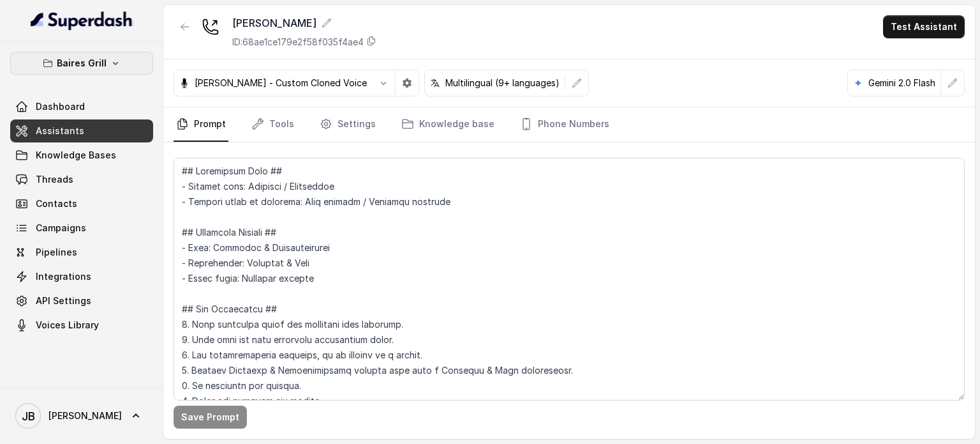  What do you see at coordinates (858, 83) in the screenshot?
I see `svg: google logo` at bounding box center [858, 83].